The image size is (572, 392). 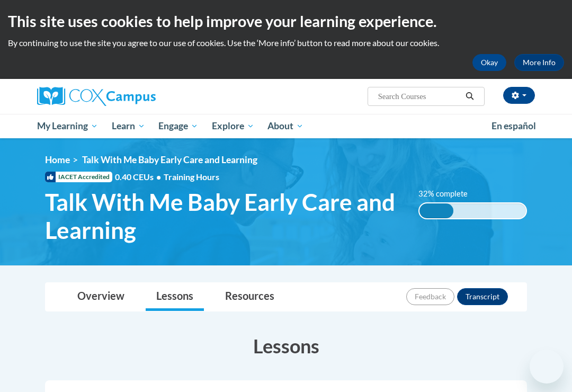 I want to click on span: 0.40 CEUs, so click(x=139, y=177).